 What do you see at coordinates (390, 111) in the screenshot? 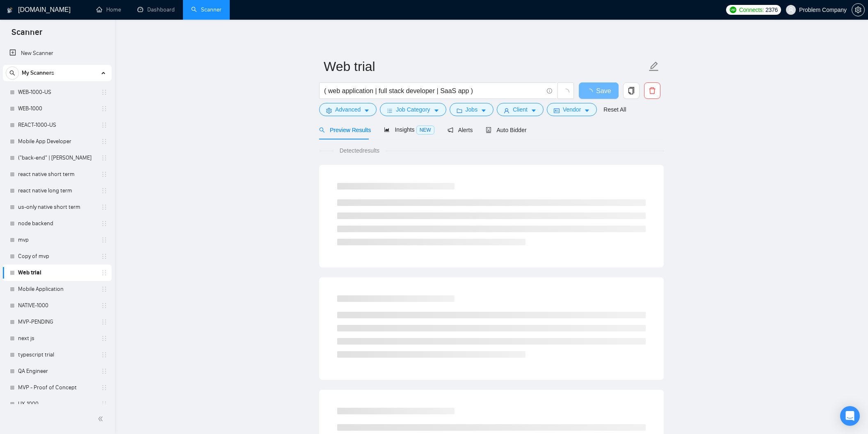
I see `span: bars` at bounding box center [390, 111].